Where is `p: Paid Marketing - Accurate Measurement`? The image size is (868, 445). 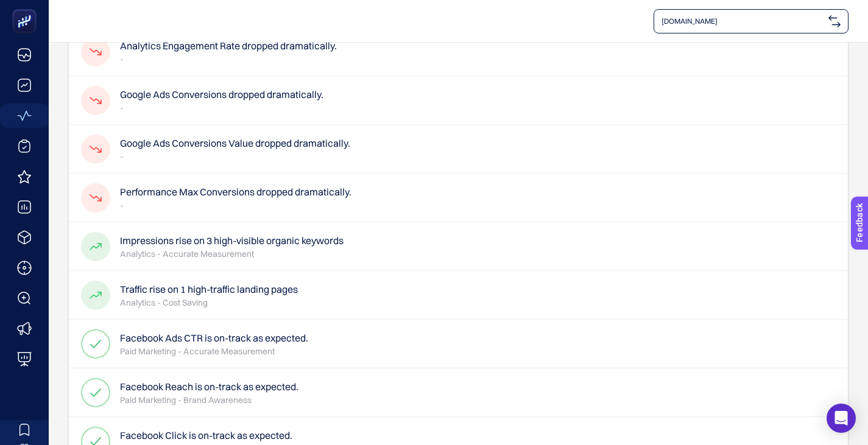
p: Paid Marketing - Accurate Measurement is located at coordinates (214, 351).